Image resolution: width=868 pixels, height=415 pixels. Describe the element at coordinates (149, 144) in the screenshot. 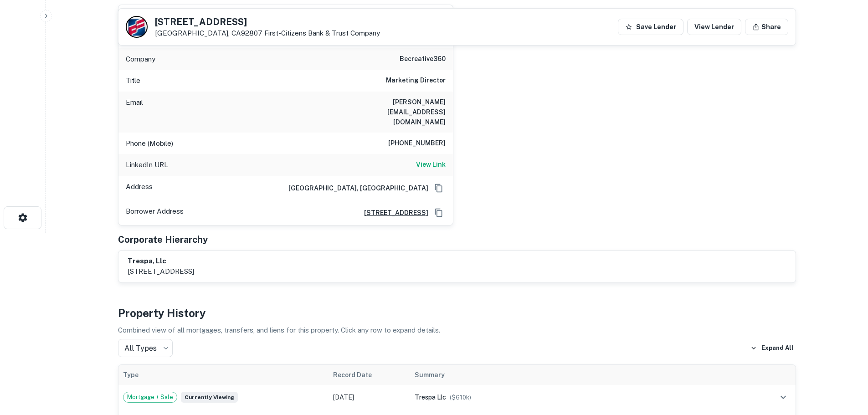

I see `p: Phone (Mobile)` at that location.